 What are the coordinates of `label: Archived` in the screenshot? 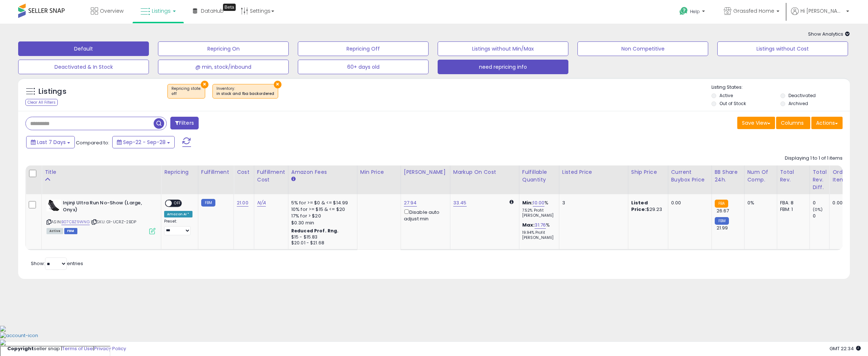 It's located at (798, 103).